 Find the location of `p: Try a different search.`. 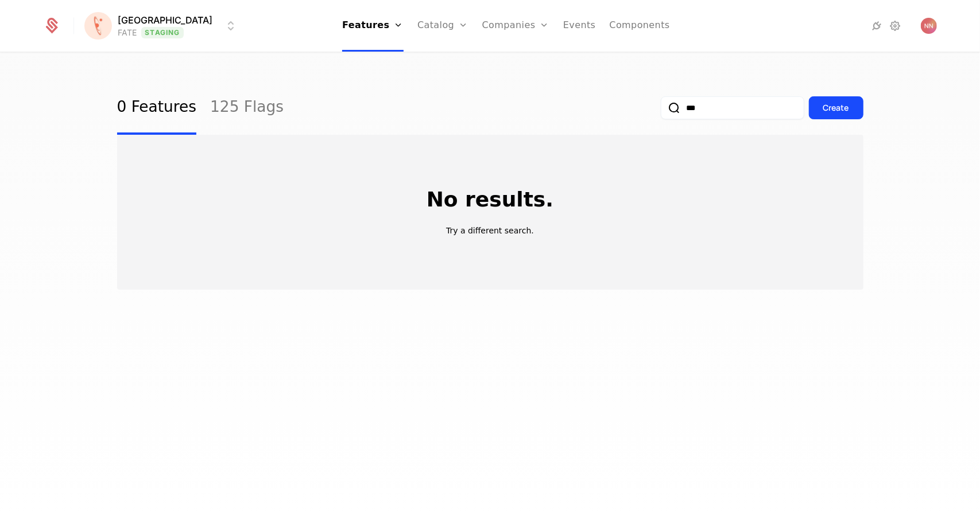

p: Try a different search. is located at coordinates (490, 230).